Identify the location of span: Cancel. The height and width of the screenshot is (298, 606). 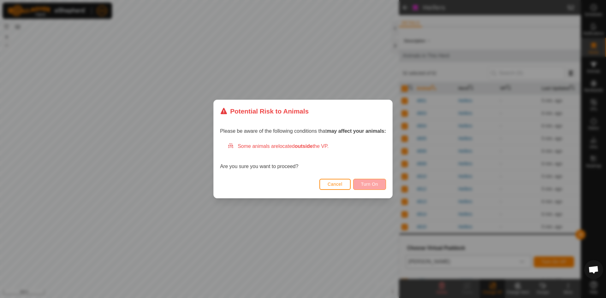
(335, 184).